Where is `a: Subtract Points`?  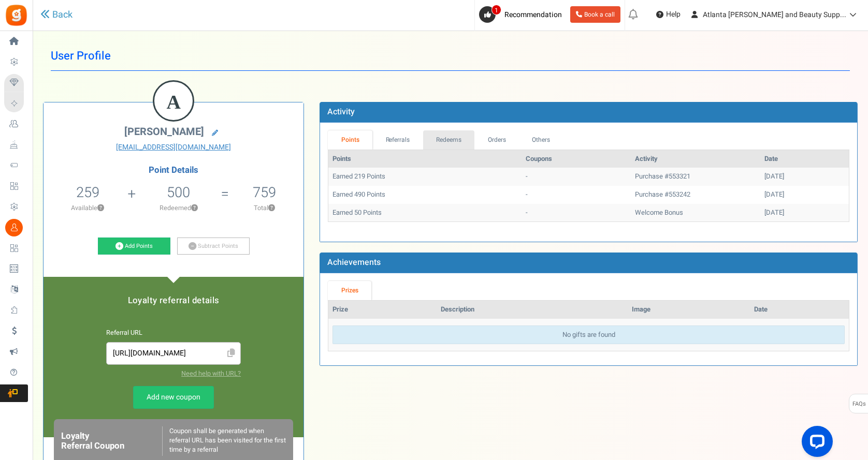 a: Subtract Points is located at coordinates (213, 246).